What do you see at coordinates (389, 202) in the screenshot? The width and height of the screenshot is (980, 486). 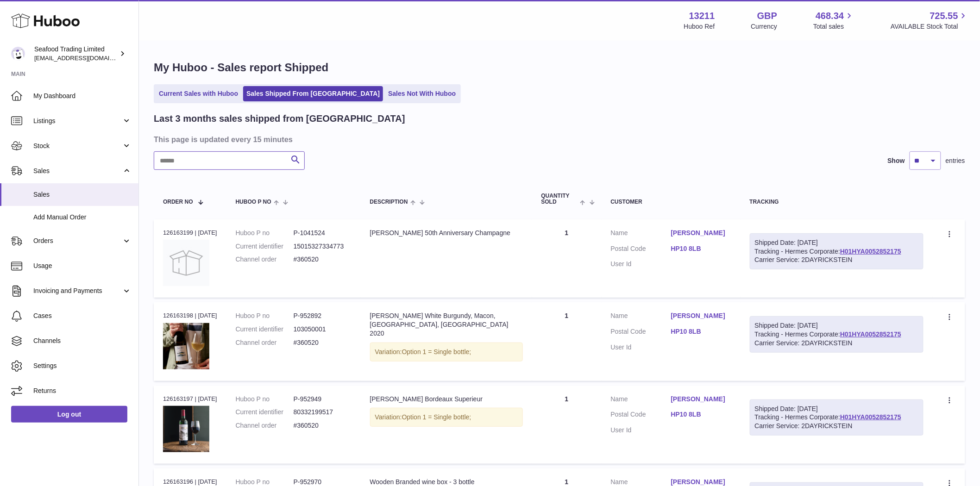 I see `span: Description` at bounding box center [389, 202].